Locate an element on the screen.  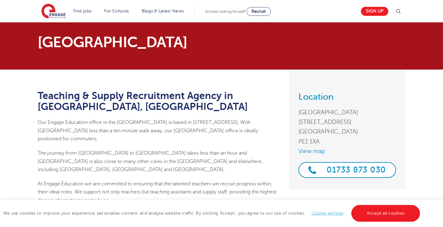
img: Engage Education is located at coordinates (53, 12).